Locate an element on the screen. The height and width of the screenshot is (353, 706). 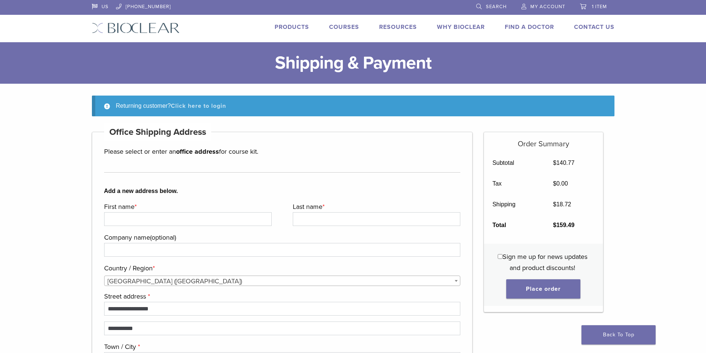
strong: office address is located at coordinates (197, 151).